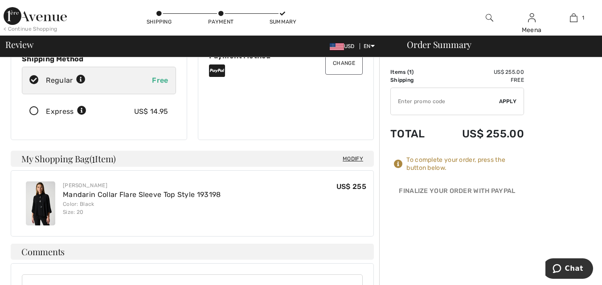  Describe the element at coordinates (142, 208) in the screenshot. I see `div: Color: Black Size: 20` at that location.